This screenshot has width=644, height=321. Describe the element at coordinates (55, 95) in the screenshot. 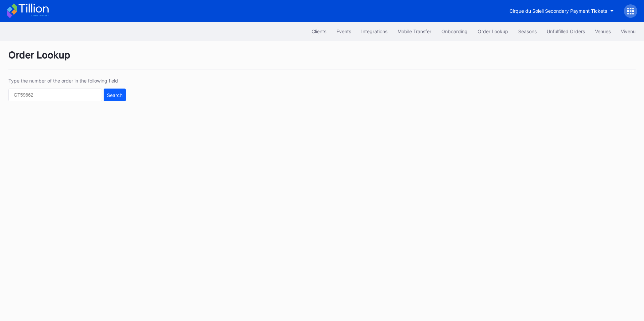

I see `input: GT59662` at that location.